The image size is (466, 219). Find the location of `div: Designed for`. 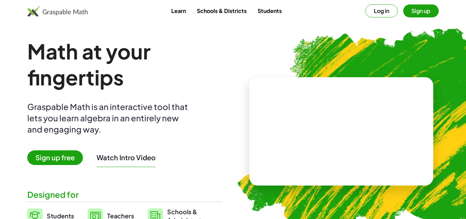

div: Designed for is located at coordinates (124, 194).